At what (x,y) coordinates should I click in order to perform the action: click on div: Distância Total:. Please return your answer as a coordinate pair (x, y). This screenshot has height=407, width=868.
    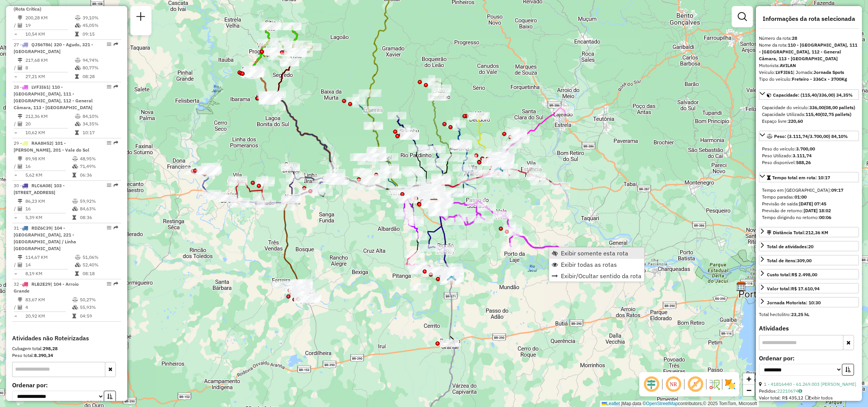
    Looking at the image, I should click on (798, 232).